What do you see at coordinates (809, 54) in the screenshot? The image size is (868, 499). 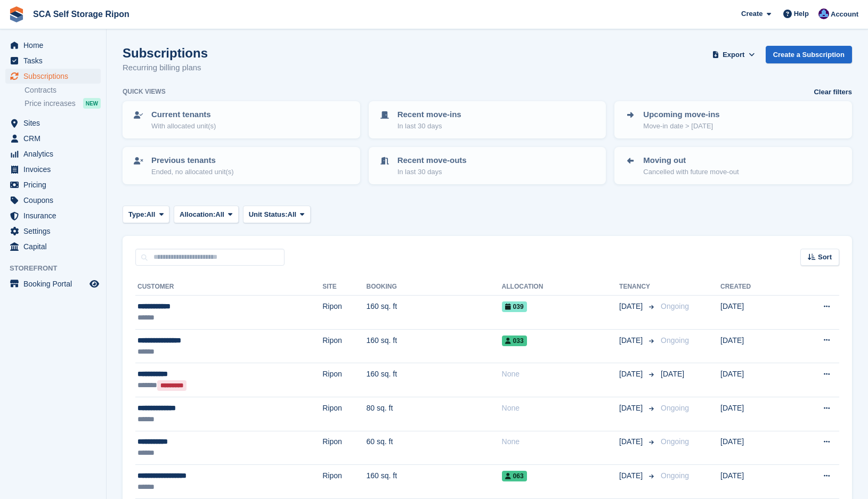 I see `a: Create a Subscription` at bounding box center [809, 54].